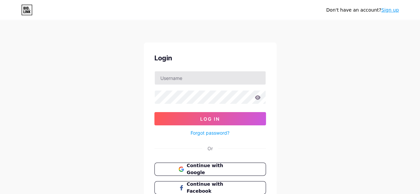 The height and width of the screenshot is (194, 420). I want to click on button: Continue with Google, so click(210, 169).